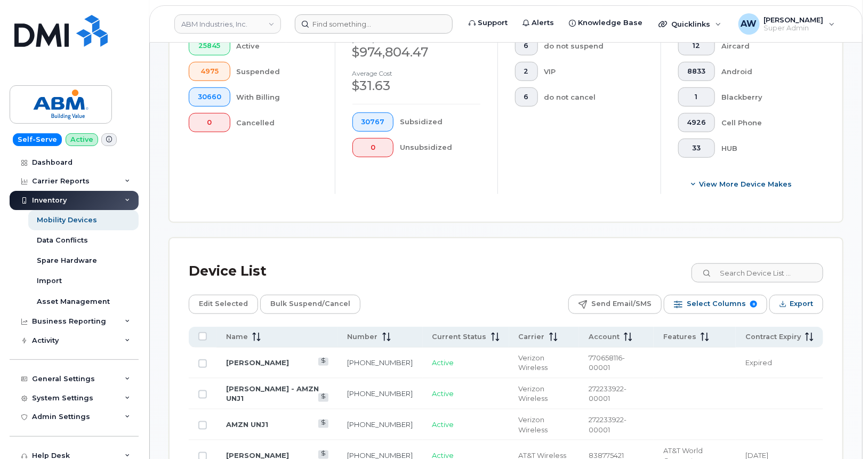 The image size is (868, 459). I want to click on span: Contract Expiry, so click(773, 337).